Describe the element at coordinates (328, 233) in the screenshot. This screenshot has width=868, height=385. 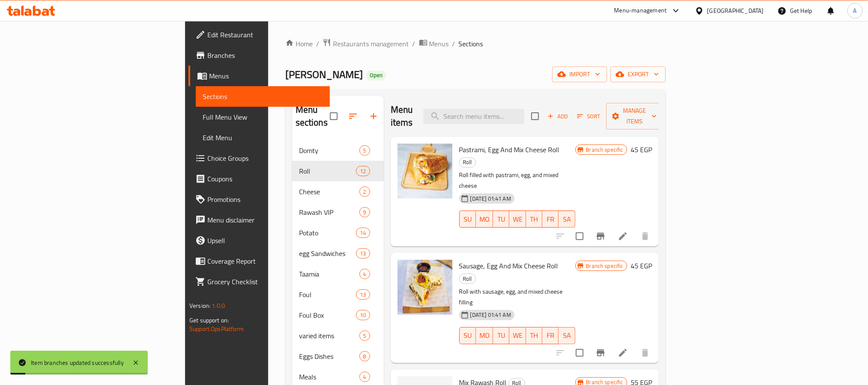
I see `span: Potato` at that location.